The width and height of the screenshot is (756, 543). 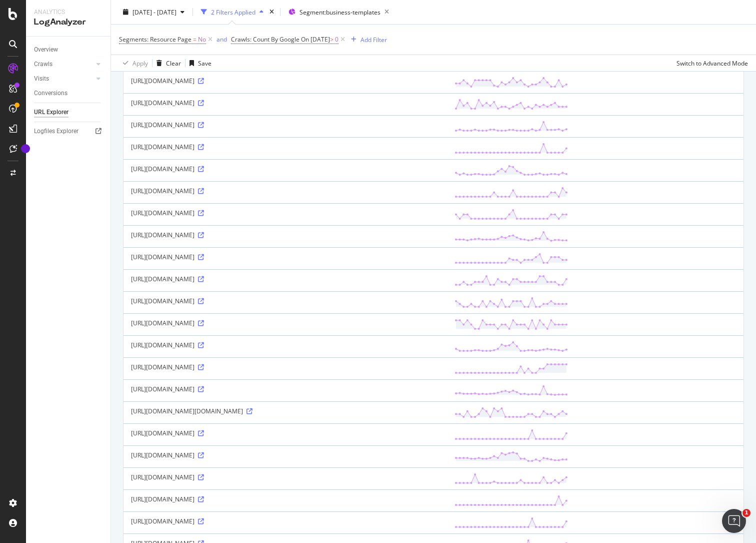 What do you see at coordinates (339, 12) in the screenshot?
I see `button: Segment:business-templates` at bounding box center [339, 12].